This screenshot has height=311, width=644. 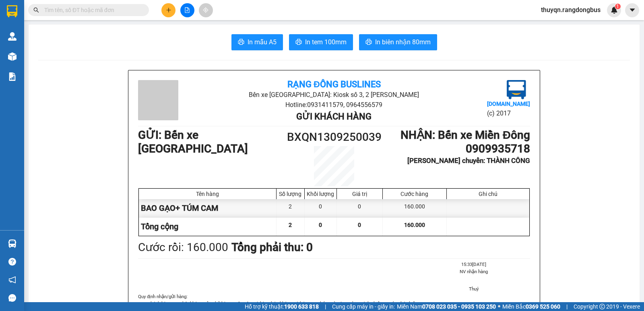 What do you see at coordinates (446, 306) in the screenshot?
I see `span: Miền Nam` at bounding box center [446, 306].